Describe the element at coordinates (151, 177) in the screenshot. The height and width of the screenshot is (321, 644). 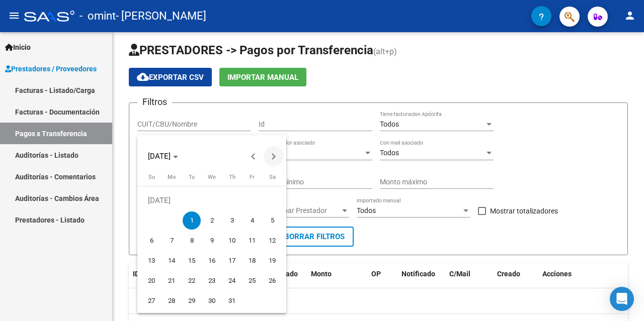
I see `span: Su` at that location.